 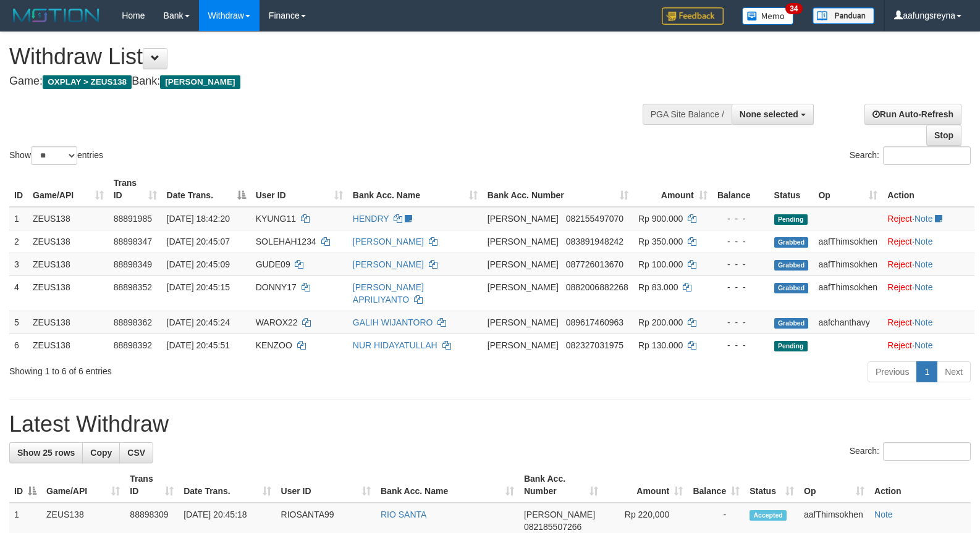 What do you see at coordinates (927, 372) in the screenshot?
I see `a: 1` at bounding box center [927, 372].